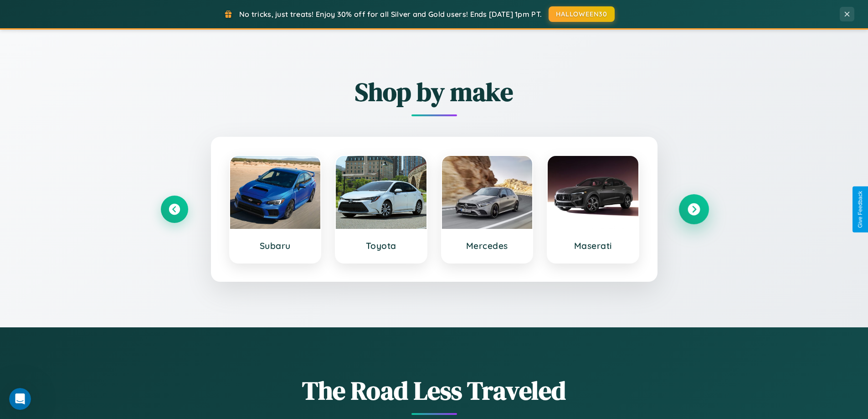 This screenshot has height=419, width=868. Describe the element at coordinates (592, 245) in the screenshot. I see `h3: Maserati` at that location.